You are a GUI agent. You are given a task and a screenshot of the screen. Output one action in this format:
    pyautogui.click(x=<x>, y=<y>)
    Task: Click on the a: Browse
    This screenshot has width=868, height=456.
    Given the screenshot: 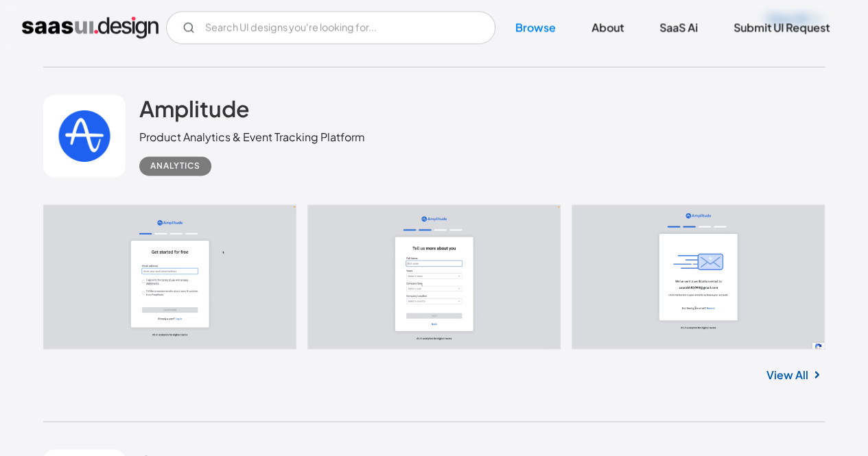 What is the action you would take?
    pyautogui.click(x=535, y=27)
    